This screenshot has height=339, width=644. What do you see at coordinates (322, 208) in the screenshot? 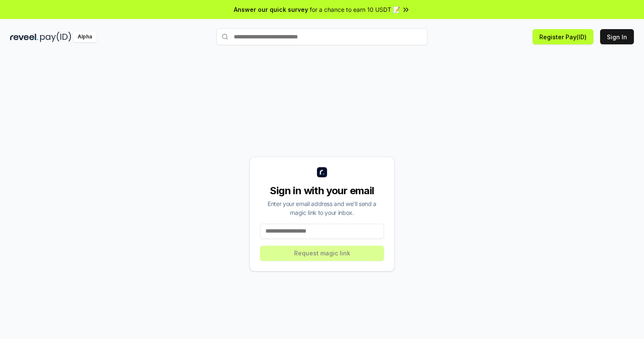
I see `div: Enter your email address and we’ll send a magic link to your inbox.` at bounding box center [322, 208].